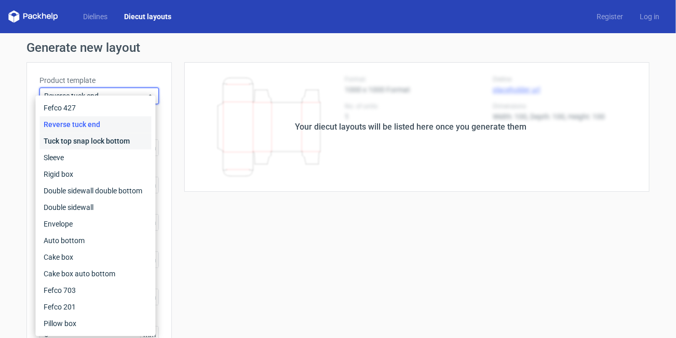  What do you see at coordinates (95, 158) in the screenshot?
I see `div: Sleeve` at bounding box center [95, 158].